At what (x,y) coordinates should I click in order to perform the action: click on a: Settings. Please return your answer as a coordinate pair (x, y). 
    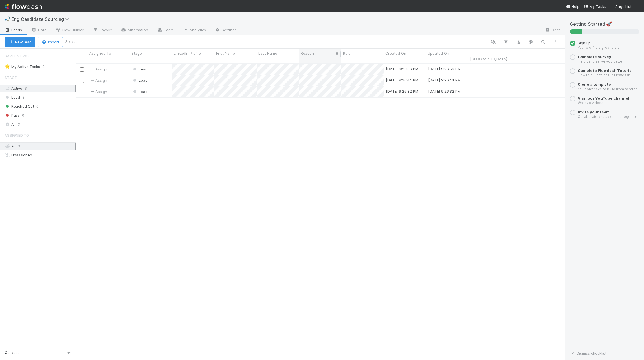
    Looking at the image, I should click on (226, 30).